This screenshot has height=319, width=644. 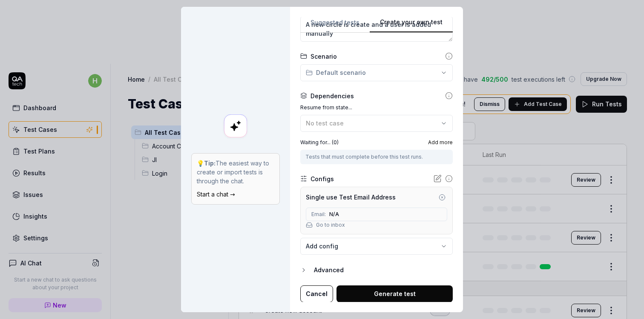 I want to click on div: Configs, so click(x=322, y=179).